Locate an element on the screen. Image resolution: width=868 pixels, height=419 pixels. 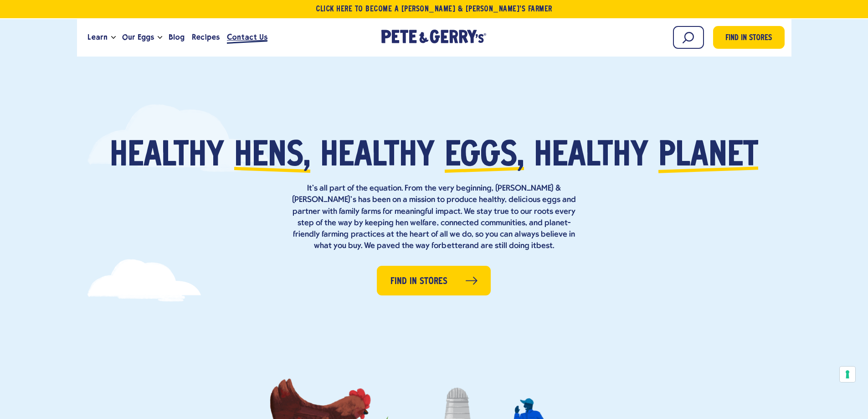
span: Learn is located at coordinates (97, 37).